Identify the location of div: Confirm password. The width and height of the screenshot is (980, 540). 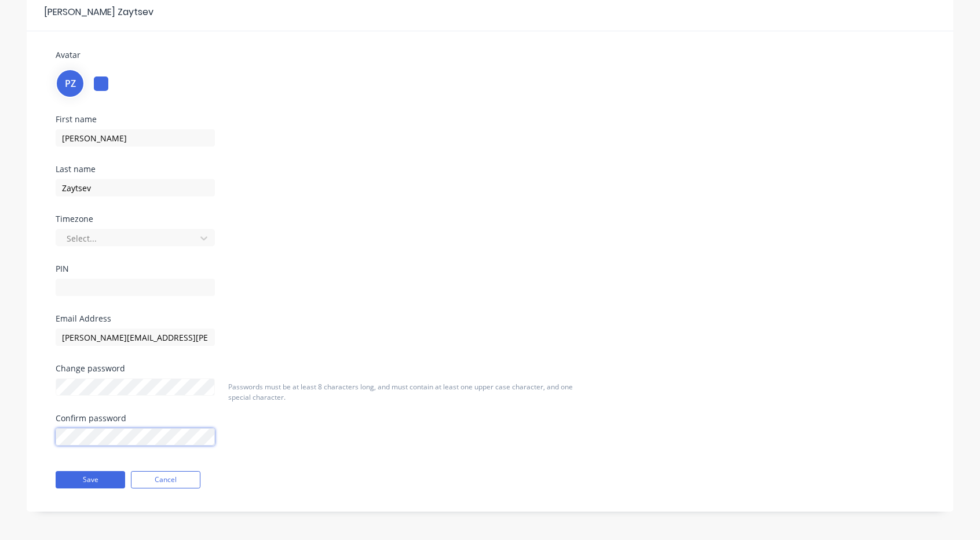
(135, 418).